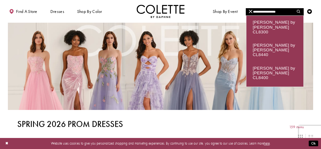 This screenshot has width=321, height=149. I want to click on a: Meet the designer, so click(268, 11).